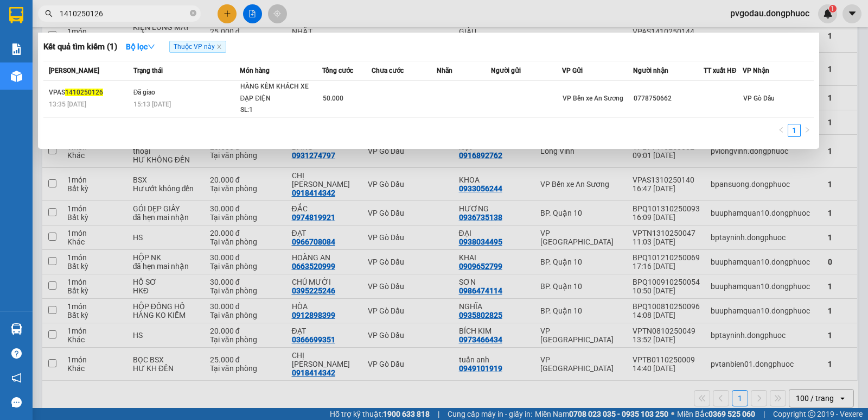 The height and width of the screenshot is (420, 868). What do you see at coordinates (759, 98) in the screenshot?
I see `span: VP Gò Dầu` at bounding box center [759, 98].